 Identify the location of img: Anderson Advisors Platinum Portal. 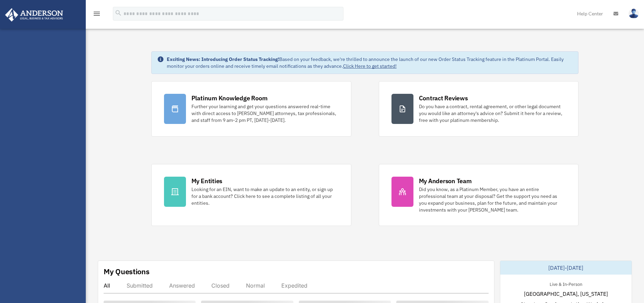
(34, 15).